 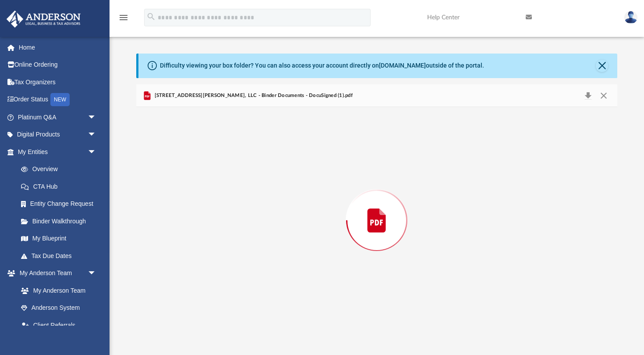 I want to click on a: My Anderson Team, so click(x=57, y=291).